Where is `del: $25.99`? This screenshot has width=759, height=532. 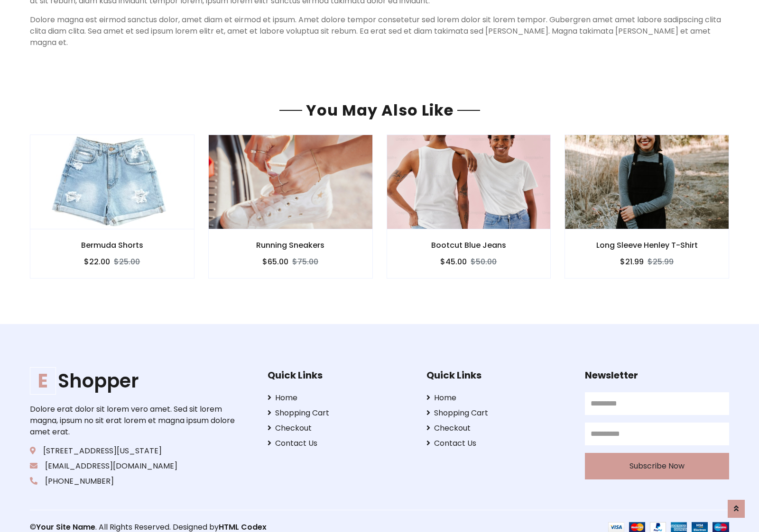
del: $25.99 is located at coordinates (660, 261).